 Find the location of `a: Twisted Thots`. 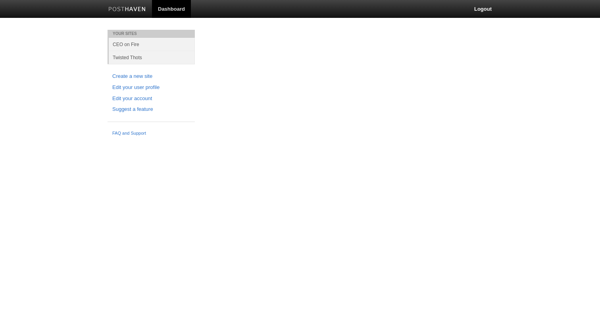

a: Twisted Thots is located at coordinates (152, 57).